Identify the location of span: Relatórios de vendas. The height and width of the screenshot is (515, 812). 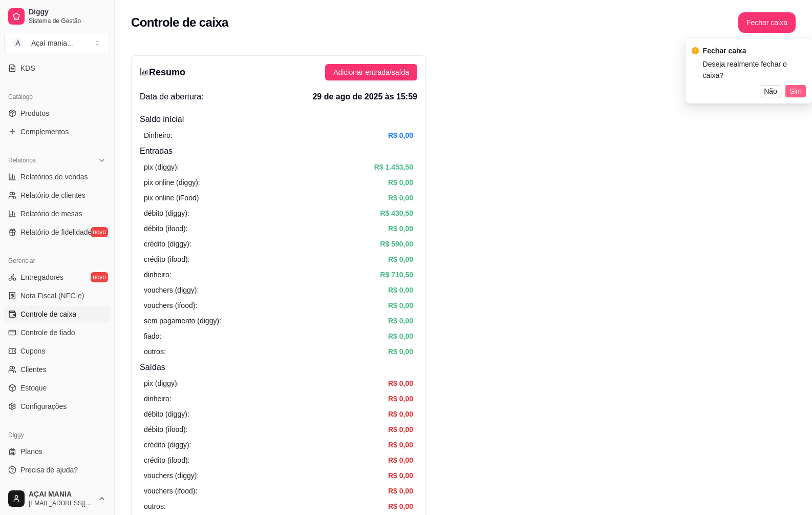
(54, 176).